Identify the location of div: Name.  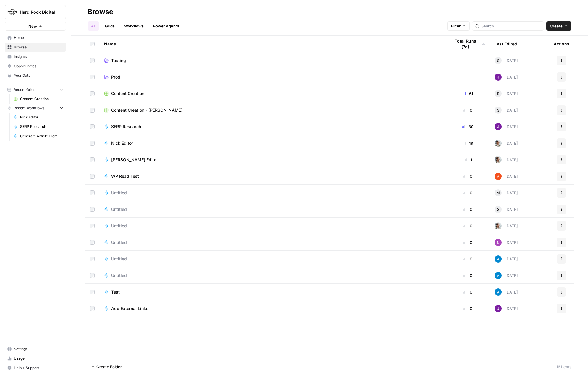
(272, 44).